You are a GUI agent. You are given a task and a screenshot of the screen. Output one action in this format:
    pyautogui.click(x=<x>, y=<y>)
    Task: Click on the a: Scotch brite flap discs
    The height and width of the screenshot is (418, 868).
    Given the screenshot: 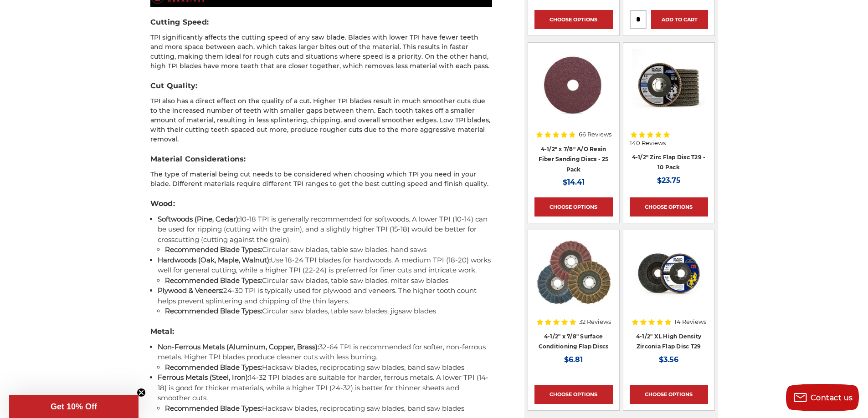 What is the action you would take?
    pyautogui.click(x=574, y=276)
    